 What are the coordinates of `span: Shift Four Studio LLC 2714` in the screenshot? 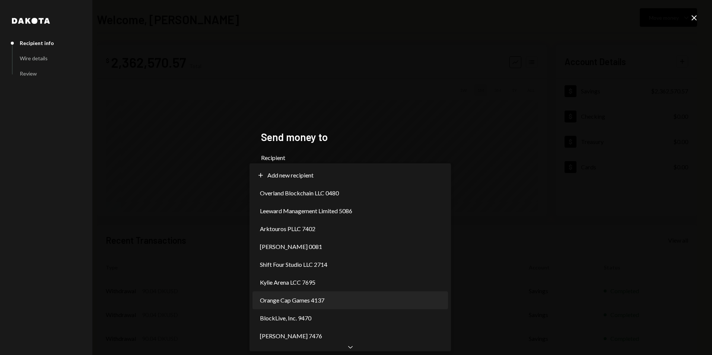 It's located at (294, 265).